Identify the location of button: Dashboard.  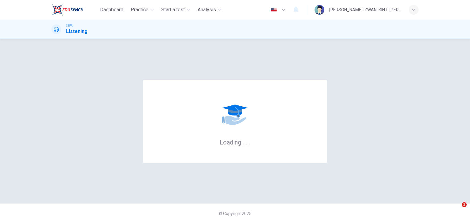
(112, 10).